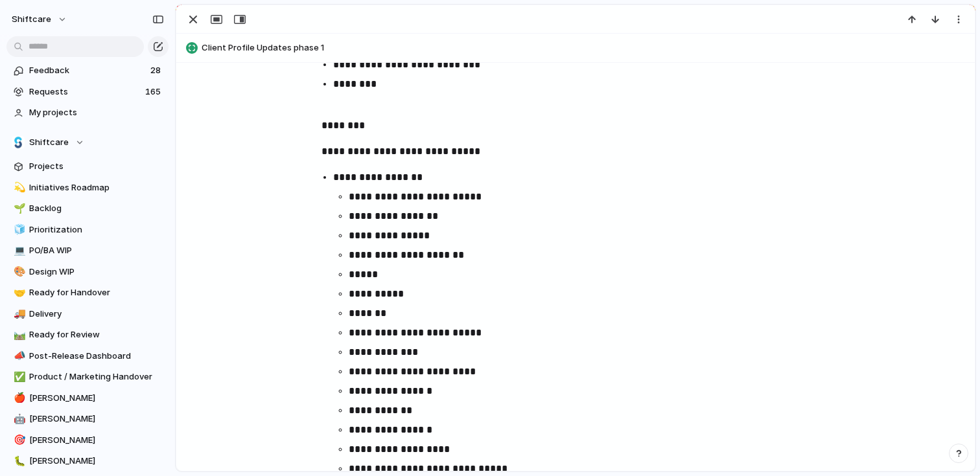 The width and height of the screenshot is (980, 476). Describe the element at coordinates (88, 167) in the screenshot. I see `a: Projects` at that location.